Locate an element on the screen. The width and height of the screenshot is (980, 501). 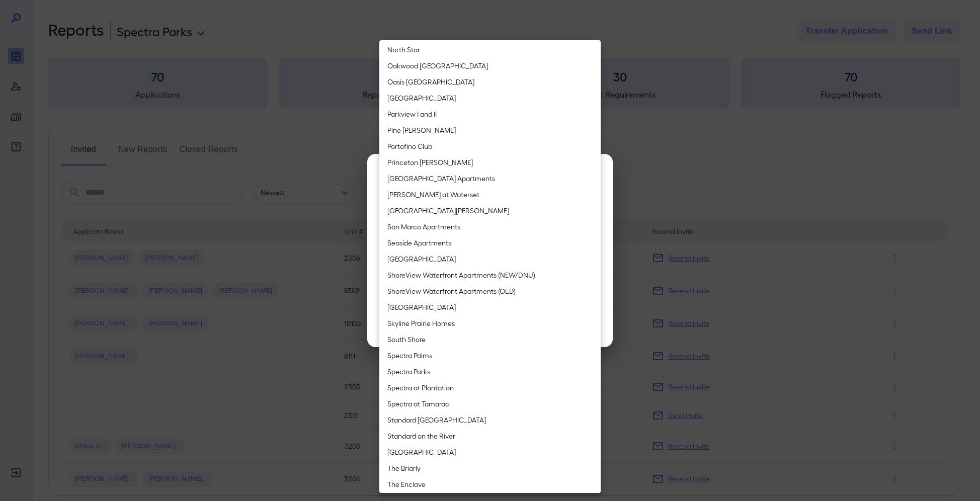
li: Standard on the River is located at coordinates (490, 436).